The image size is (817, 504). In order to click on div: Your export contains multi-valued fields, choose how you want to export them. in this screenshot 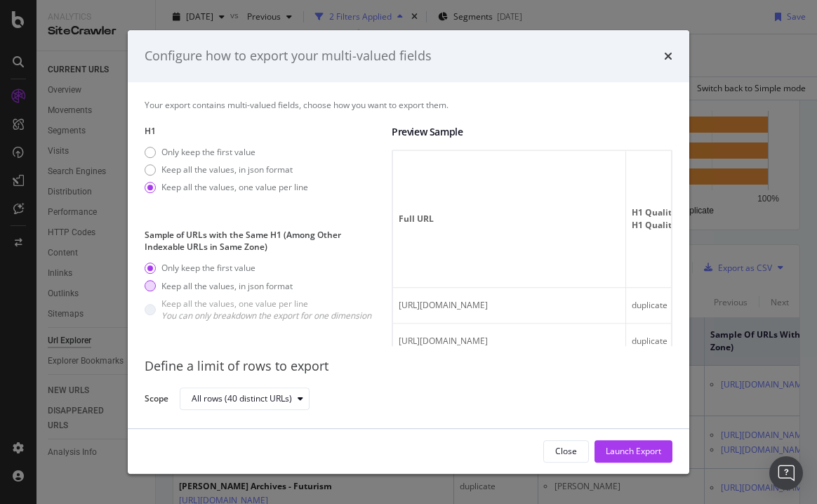, I will do `click(408, 105)`.